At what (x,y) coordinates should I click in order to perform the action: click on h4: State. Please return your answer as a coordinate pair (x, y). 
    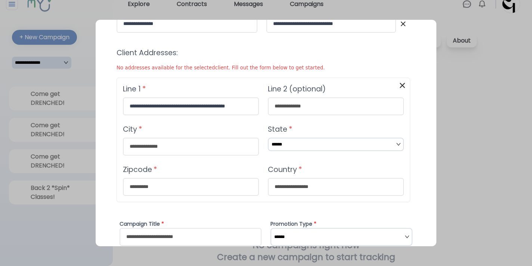
    Looking at the image, I should click on (336, 130).